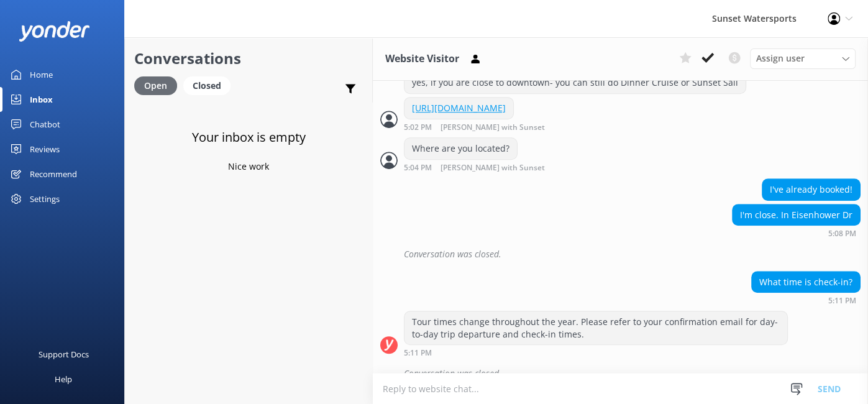 The image size is (868, 404). I want to click on a: Closed, so click(210, 85).